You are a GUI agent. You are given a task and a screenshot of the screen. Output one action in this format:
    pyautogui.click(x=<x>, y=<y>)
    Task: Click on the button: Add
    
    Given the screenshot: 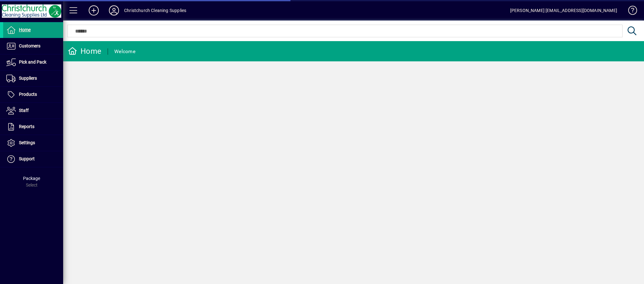 What is the action you would take?
    pyautogui.click(x=94, y=11)
    